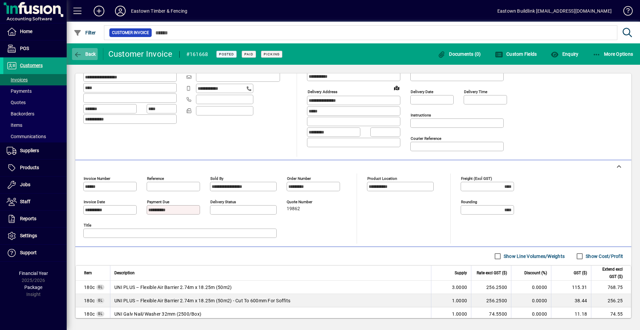  I want to click on span: Settings, so click(28, 235).